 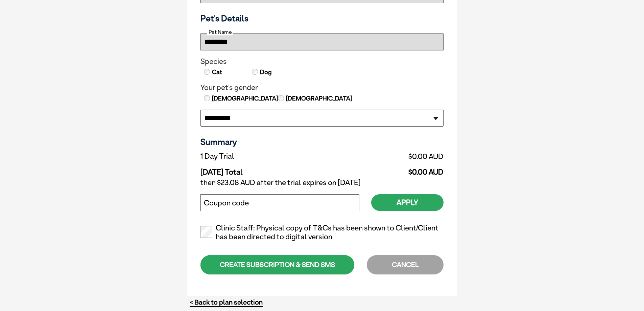 What do you see at coordinates (407, 202) in the screenshot?
I see `button: Apply` at bounding box center [407, 202].